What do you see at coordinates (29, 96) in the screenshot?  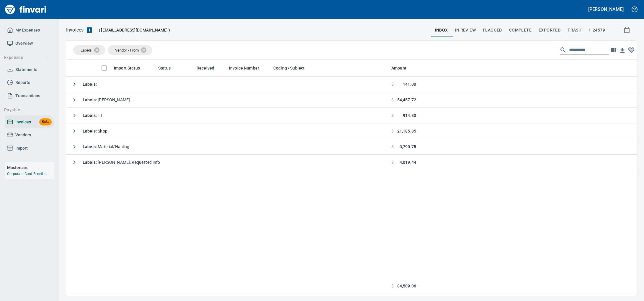 I see `a: Transactions` at bounding box center [29, 96].